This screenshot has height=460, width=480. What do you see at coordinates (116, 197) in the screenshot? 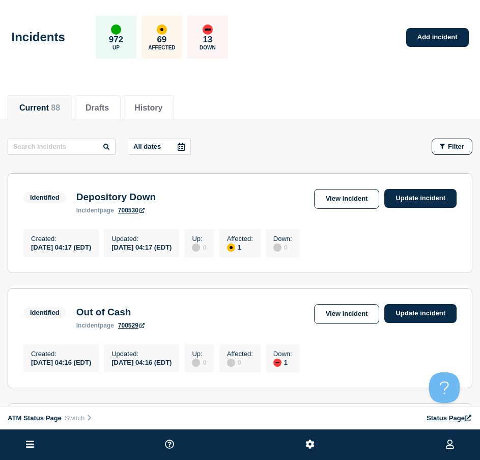
I see `h3: Depository Down` at bounding box center [116, 197].